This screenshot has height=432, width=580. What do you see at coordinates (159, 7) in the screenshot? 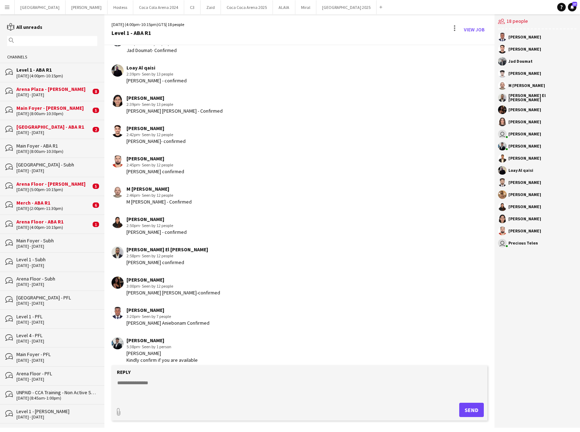
I see `button: Coca Cola Arena 2024` at bounding box center [159, 7].